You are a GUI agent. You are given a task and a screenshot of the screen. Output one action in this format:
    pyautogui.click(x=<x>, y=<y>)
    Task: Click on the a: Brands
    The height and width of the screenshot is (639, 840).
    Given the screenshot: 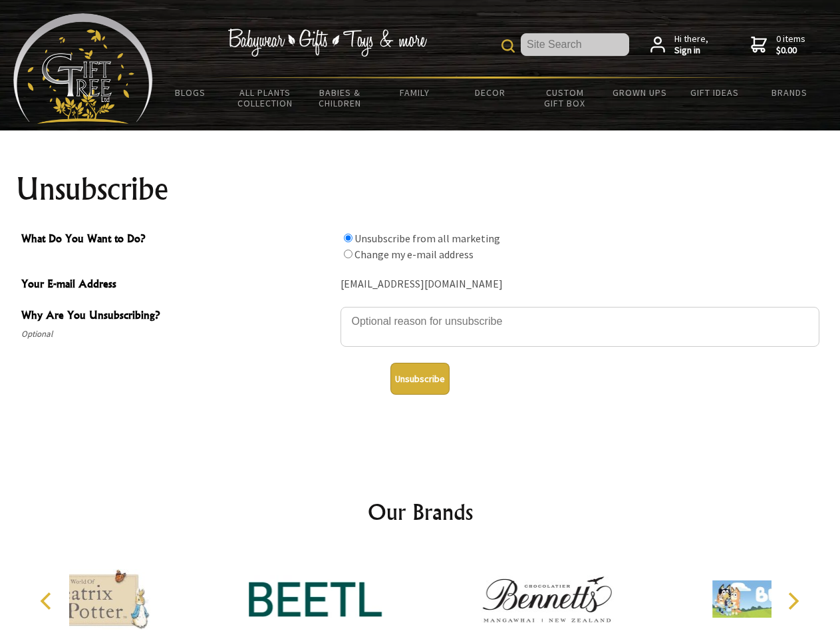 What is the action you would take?
    pyautogui.click(x=790, y=92)
    